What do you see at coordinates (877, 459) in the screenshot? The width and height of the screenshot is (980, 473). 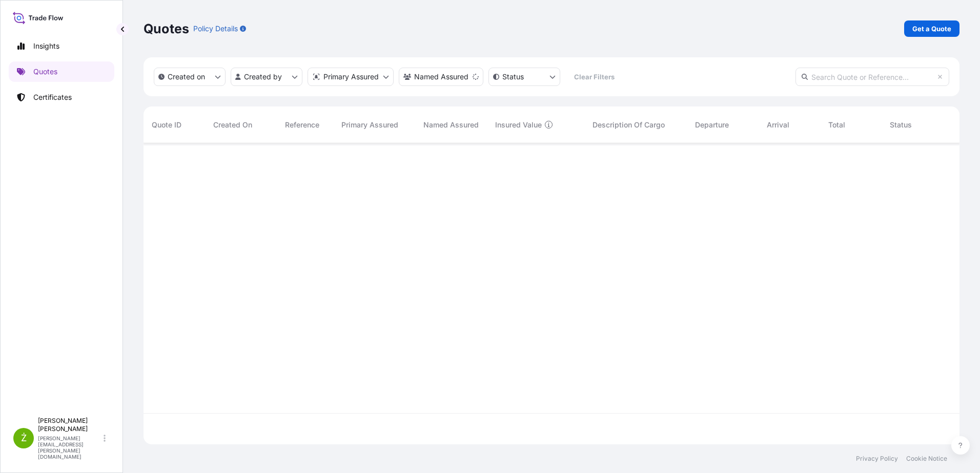 I see `p: Privacy Policy` at bounding box center [877, 459].